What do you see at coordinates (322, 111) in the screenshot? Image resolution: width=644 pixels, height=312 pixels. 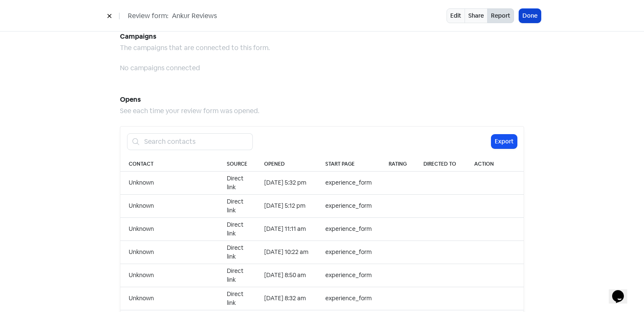 I see `div: See each time your review form was opened.` at bounding box center [322, 111].